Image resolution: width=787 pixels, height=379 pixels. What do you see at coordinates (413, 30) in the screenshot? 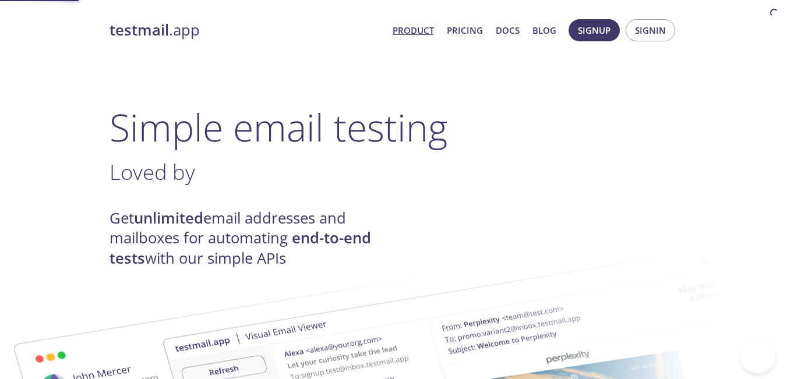
I see `a: Product` at bounding box center [413, 30].